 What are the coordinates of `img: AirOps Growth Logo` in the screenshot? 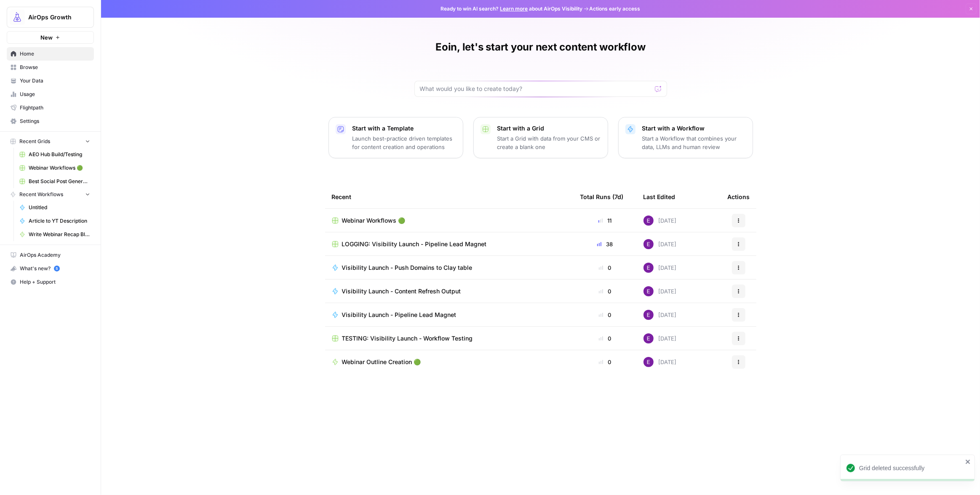 It's located at (18, 18).